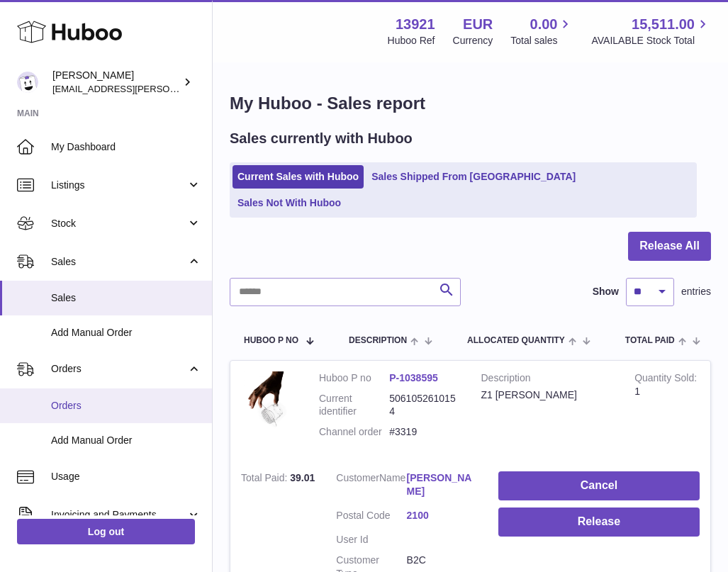  Describe the element at coordinates (541, 31) in the screenshot. I see `a: 0.00 Total sales` at that location.